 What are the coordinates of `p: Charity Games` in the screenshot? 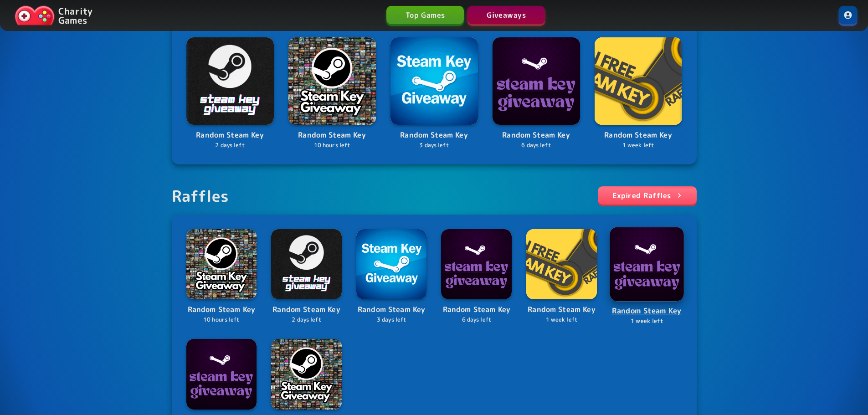 It's located at (75, 16).